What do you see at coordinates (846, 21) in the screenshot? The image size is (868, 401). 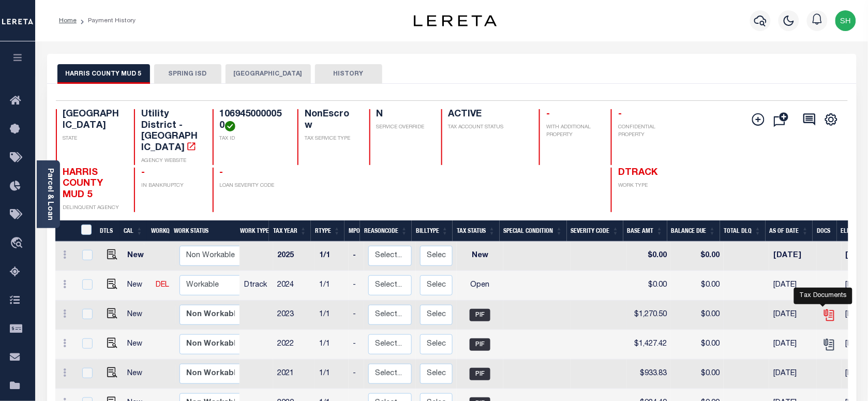 I see `img: svg+xml;base64,PHN2ZyB4bWxucz0iaHR0cDovL3d3dy53My5vcmcvMjAwMC9zdmciIHBvaW50ZXItZXZlbnRzPSJub25lIi...` at bounding box center [846, 21].